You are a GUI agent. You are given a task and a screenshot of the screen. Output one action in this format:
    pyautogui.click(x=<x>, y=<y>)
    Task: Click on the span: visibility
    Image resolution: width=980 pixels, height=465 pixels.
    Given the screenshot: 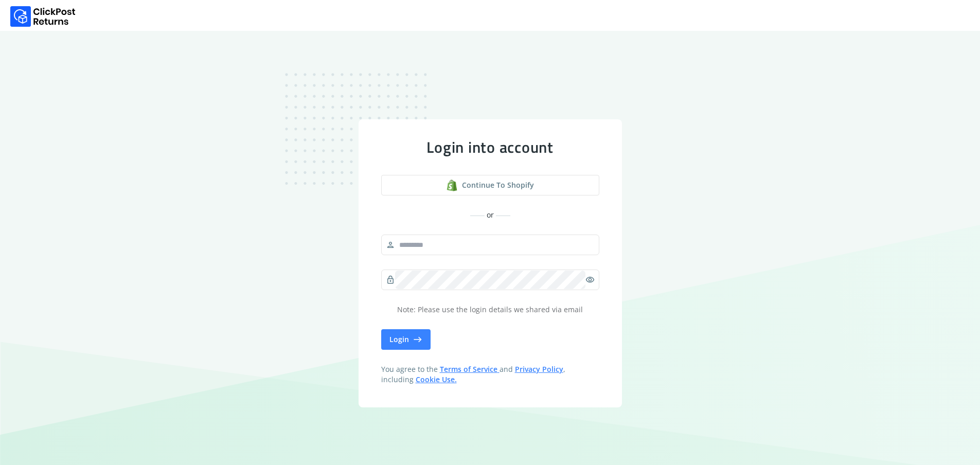 What is the action you would take?
    pyautogui.click(x=590, y=280)
    